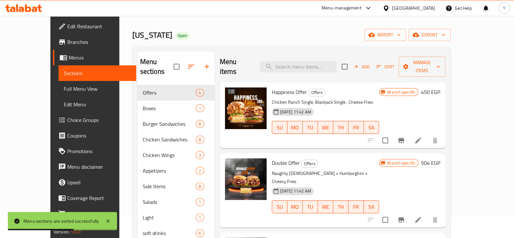 The image size is (514, 238). I want to click on button: TH, so click(341, 207).